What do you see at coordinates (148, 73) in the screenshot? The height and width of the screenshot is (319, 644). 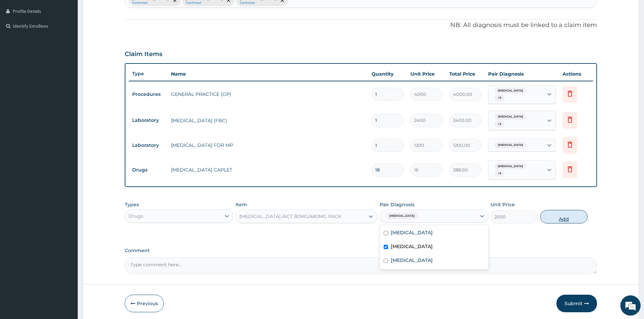 I see `th: Type` at bounding box center [148, 73].